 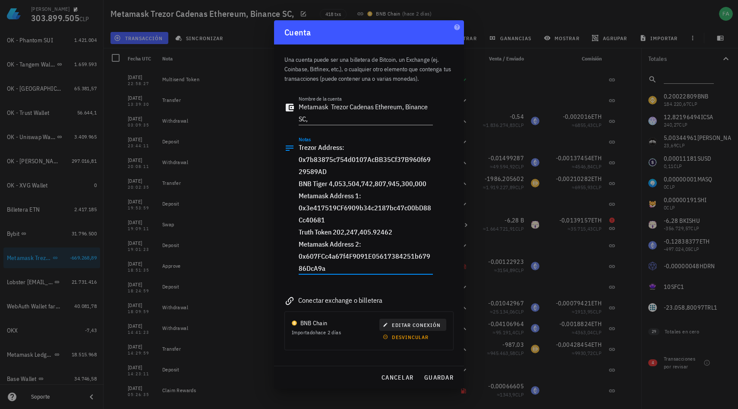 What do you see at coordinates (438, 377) in the screenshot?
I see `button: guardar` at bounding box center [438, 377].